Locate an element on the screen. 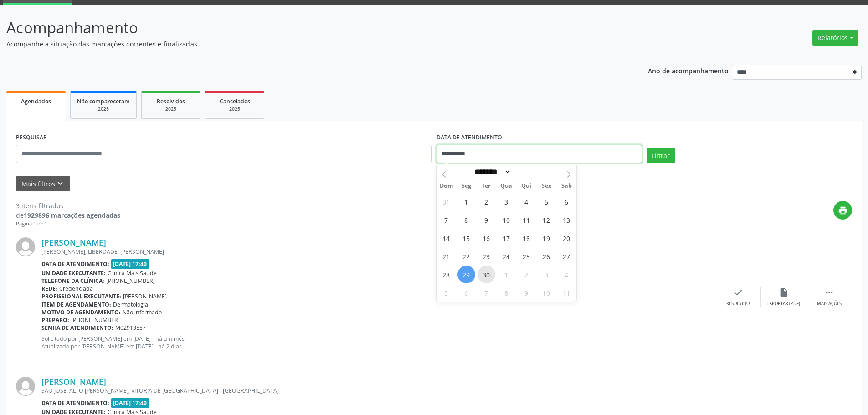 This screenshot has width=868, height=415. span: Não compareceram is located at coordinates (104, 101).